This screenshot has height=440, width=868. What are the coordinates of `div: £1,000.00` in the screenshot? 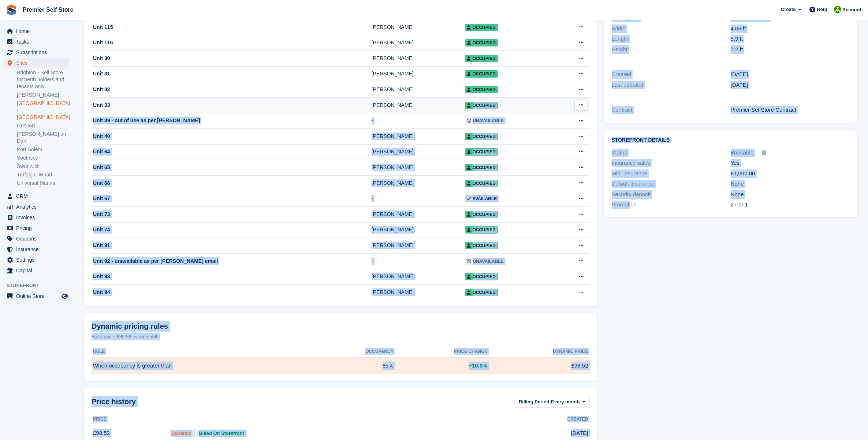 It's located at (790, 173).